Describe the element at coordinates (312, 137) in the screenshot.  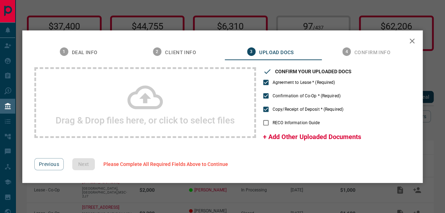
I see `span: + Add Other Uploaded Documents` at that location.